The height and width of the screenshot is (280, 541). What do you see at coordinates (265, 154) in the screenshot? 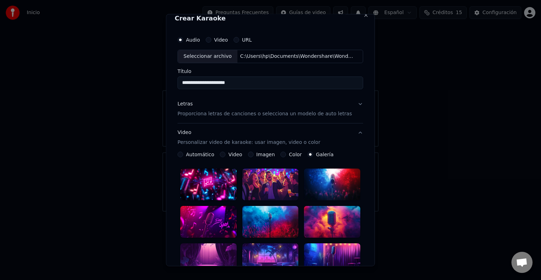
I see `label: Imagen` at bounding box center [265, 154].